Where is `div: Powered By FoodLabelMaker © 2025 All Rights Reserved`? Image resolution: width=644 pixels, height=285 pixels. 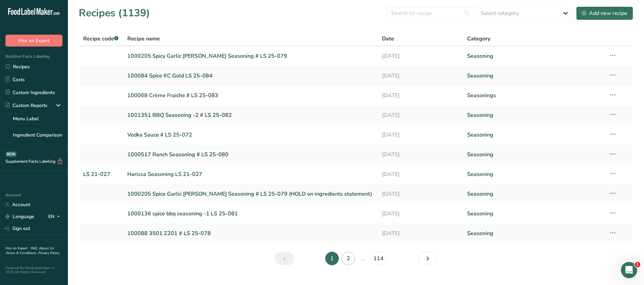 div: Powered By FoodLabelMaker © 2025 All Rights Reserved is located at coordinates (34, 270).